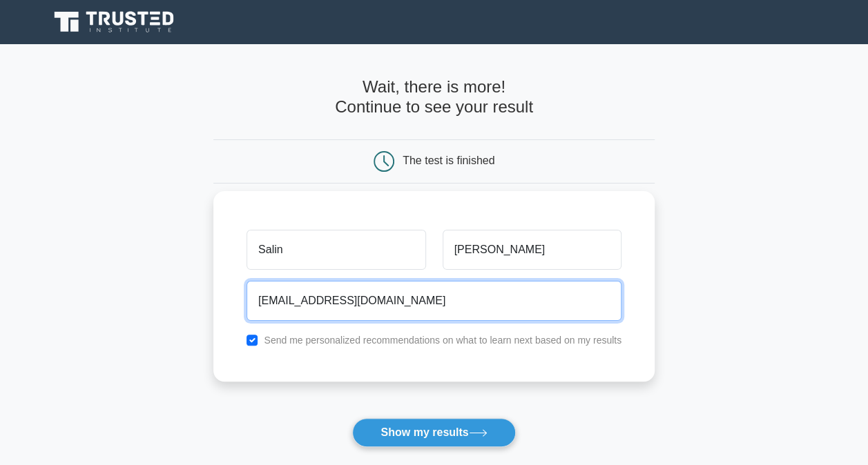 This screenshot has height=465, width=868. Describe the element at coordinates (434, 433) in the screenshot. I see `button: Show my results` at that location.